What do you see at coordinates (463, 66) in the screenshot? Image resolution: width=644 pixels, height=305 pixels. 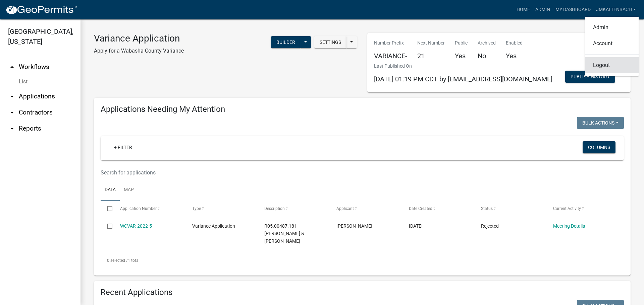 I see `p: Last Published On` at bounding box center [463, 66].